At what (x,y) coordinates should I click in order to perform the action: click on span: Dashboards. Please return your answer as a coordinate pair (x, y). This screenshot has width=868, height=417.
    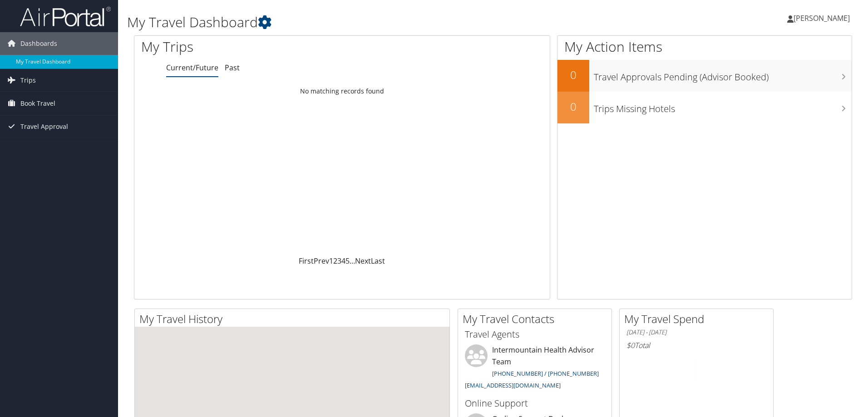
    Looking at the image, I should click on (39, 44).